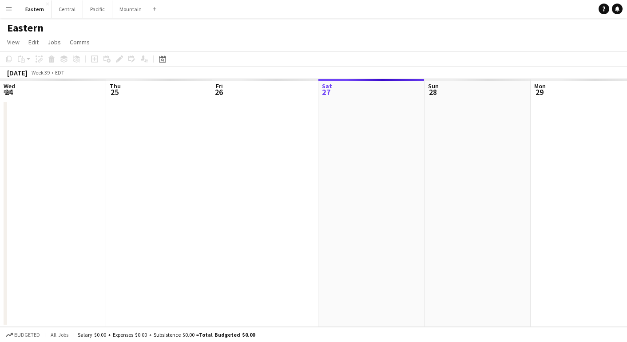 Image resolution: width=627 pixels, height=342 pixels. Describe the element at coordinates (432, 92) in the screenshot. I see `span: 28` at that location.